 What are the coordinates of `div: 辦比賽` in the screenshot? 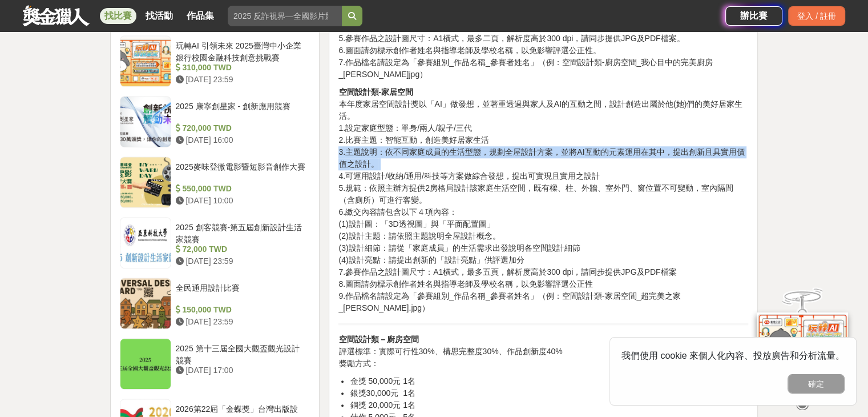 It's located at (754, 16).